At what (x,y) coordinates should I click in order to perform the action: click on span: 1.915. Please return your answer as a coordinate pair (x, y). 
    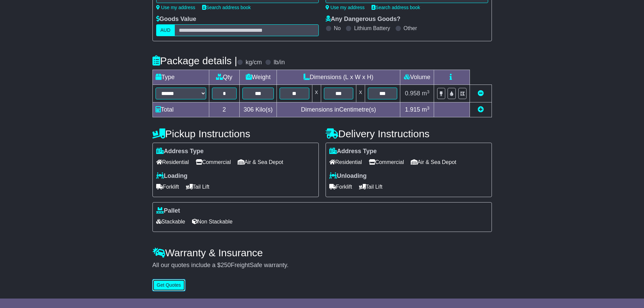
    Looking at the image, I should click on (413, 109).